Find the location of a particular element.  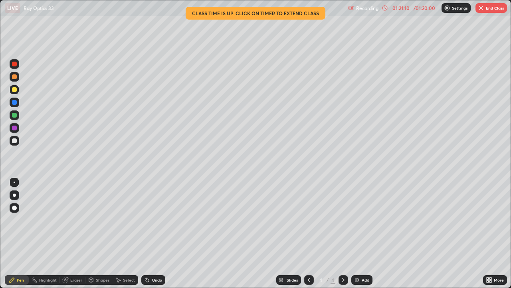

div: Slides is located at coordinates (292, 280).